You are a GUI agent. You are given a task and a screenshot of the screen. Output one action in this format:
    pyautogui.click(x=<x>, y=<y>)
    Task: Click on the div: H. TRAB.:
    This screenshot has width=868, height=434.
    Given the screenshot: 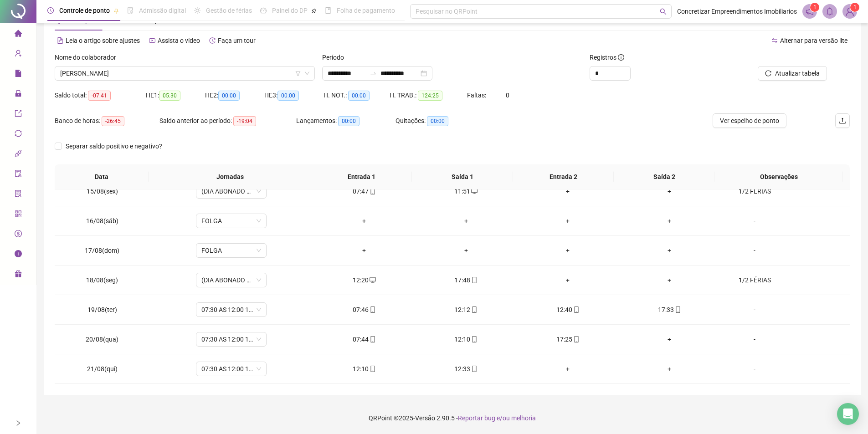 What is the action you would take?
    pyautogui.click(x=428, y=95)
    